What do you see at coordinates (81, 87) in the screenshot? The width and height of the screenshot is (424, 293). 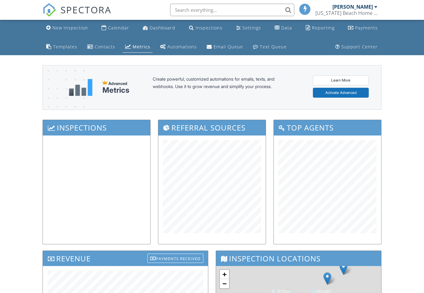 I see `img: metrics-aadfce2e17a16c02574e7fc40e4d6b8174baaf19895a402c862ea781aae8ef5b.svg` at bounding box center [81, 87].